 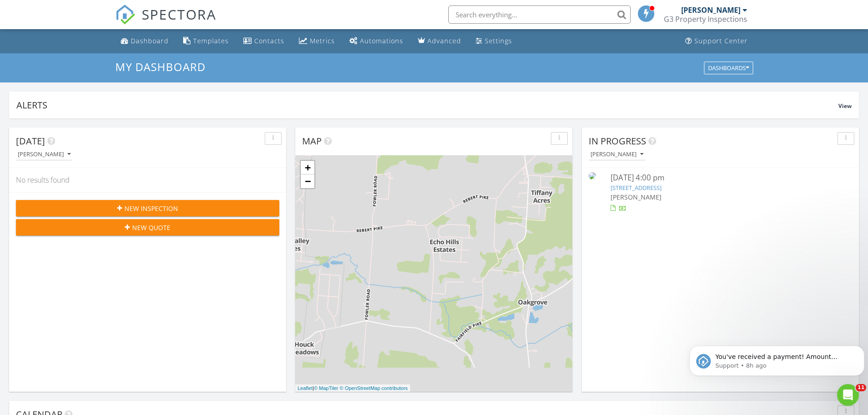 I want to click on span: SPECTORA, so click(x=179, y=14).